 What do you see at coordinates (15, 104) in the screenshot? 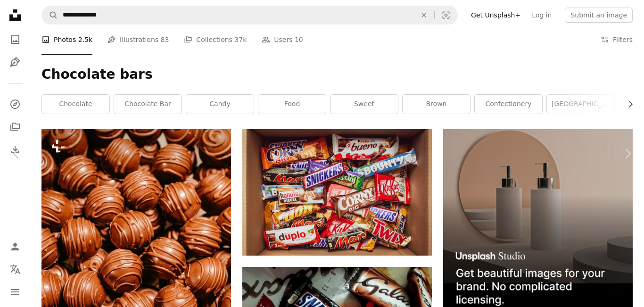
I see `a: Explore` at bounding box center [15, 104].